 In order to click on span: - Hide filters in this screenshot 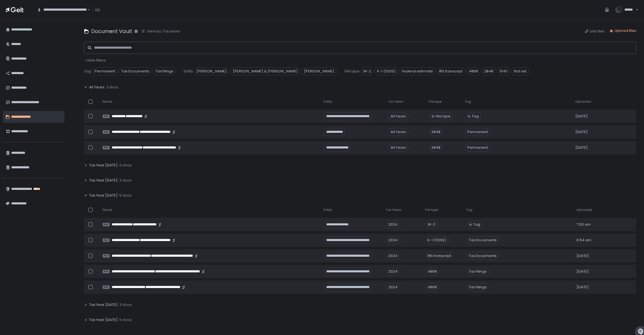, I will do `click(95, 60)`.